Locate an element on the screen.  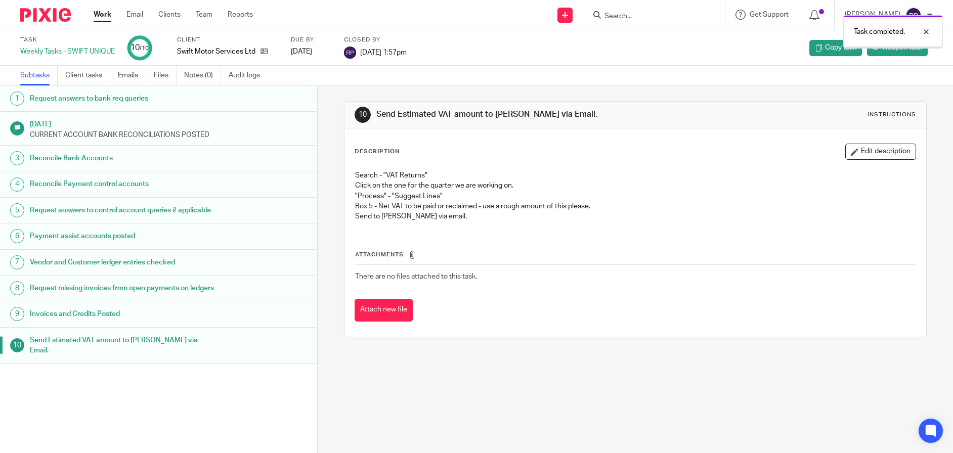
div: 8 is located at coordinates (17, 288).